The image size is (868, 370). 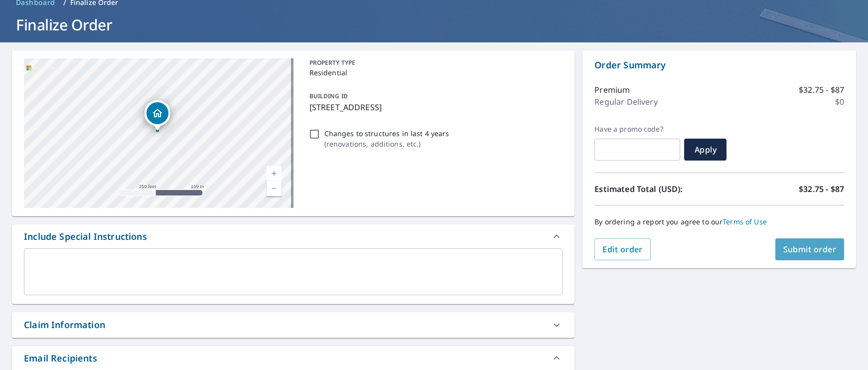 What do you see at coordinates (622, 249) in the screenshot?
I see `span: Edit order` at bounding box center [622, 249].